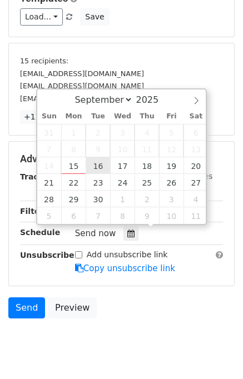 The height and width of the screenshot is (379, 243). Describe the element at coordinates (122, 199) in the screenshot. I see `span: October 1, 2025` at that location.